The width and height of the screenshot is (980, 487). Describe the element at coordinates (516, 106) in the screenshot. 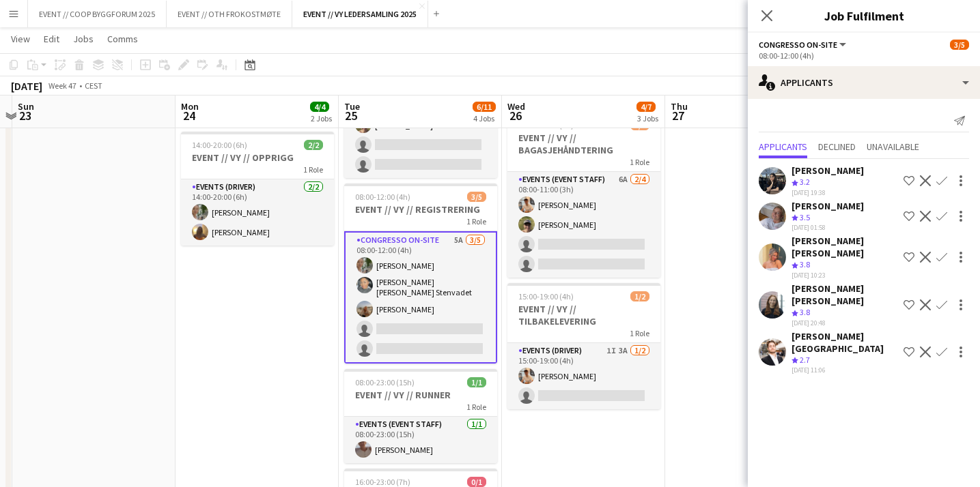

I see `span: Wed` at that location.